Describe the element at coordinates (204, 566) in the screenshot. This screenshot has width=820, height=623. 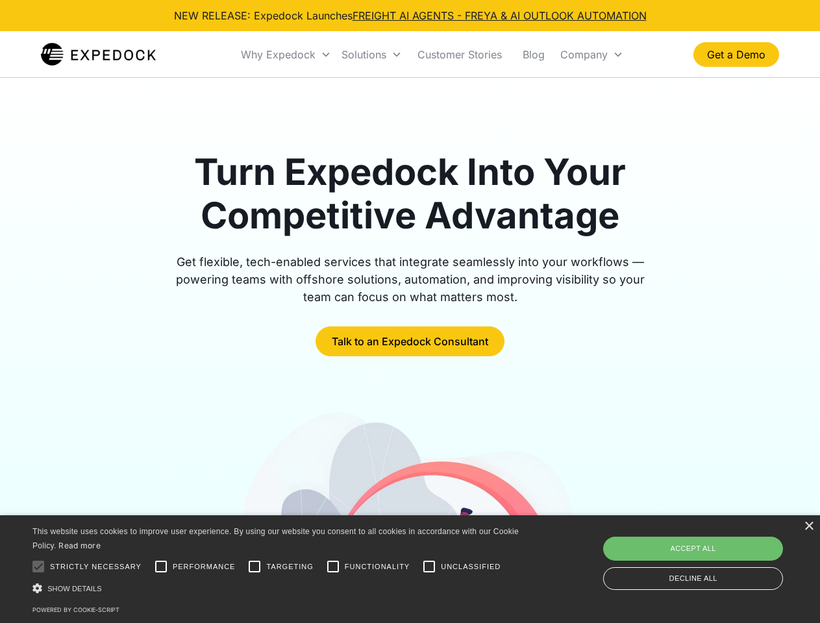
I see `span: Performance` at that location.